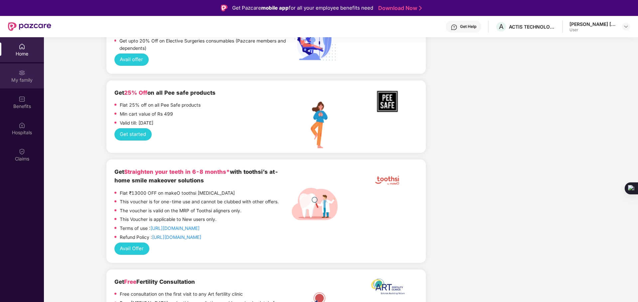  What do you see at coordinates (454, 27) in the screenshot?
I see `img: svg+xml;base64,PHN2ZyBpZD0iSGVscC0zMngzMiIgeG1sbnM9Imh0dHA6Ly93d3cudzMub3JnLzIwMDAvc3ZnIiB3aWR0aD...` at bounding box center [454, 27].